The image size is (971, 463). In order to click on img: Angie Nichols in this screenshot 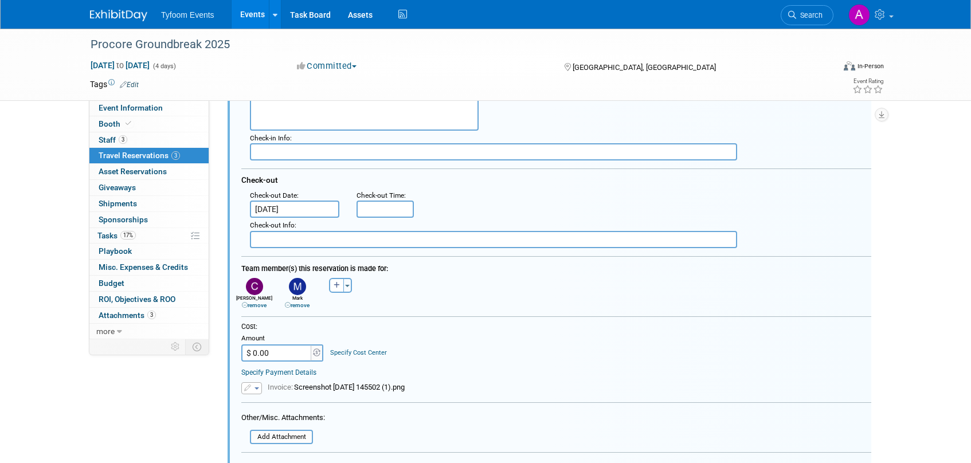, I will do `click(859, 15)`.